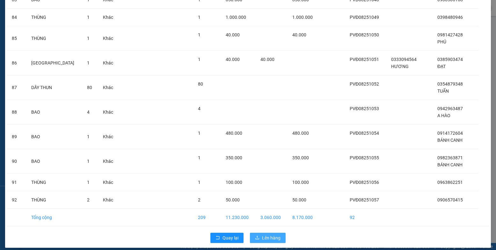  I want to click on td: 87, so click(16, 87).